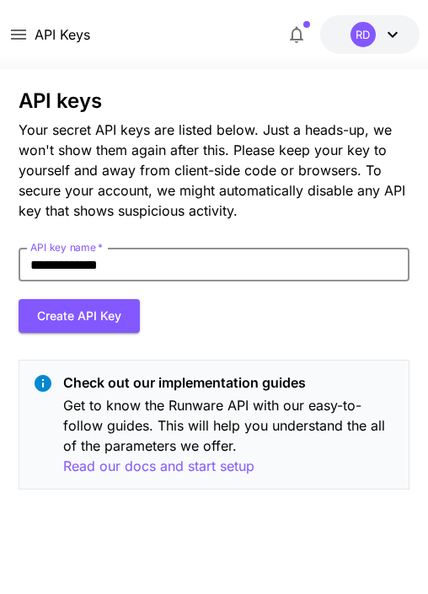  What do you see at coordinates (370, 35) in the screenshot?
I see `button: $0.05RD` at bounding box center [370, 35].